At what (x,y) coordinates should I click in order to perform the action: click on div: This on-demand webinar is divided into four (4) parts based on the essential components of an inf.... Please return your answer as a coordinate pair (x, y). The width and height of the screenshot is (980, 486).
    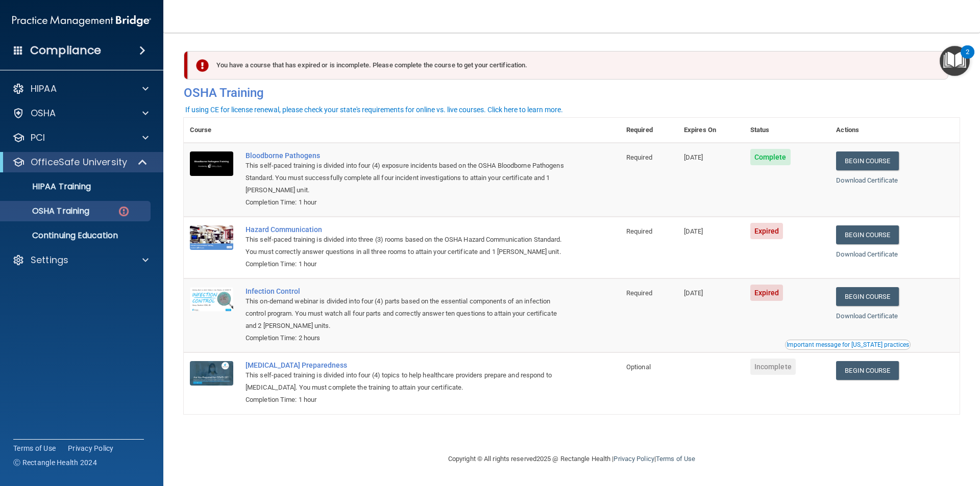
    Looking at the image, I should click on (407, 314).